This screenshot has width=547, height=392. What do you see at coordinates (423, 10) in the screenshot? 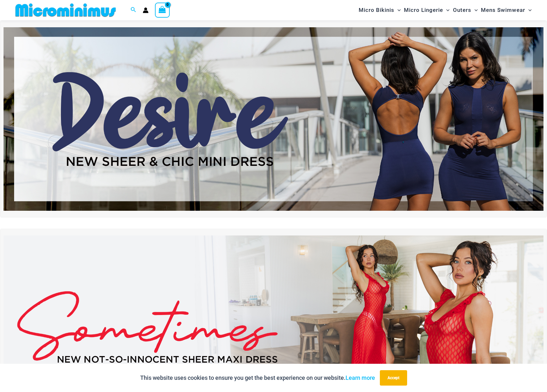
I see `span: Micro Lingerie` at bounding box center [423, 10].